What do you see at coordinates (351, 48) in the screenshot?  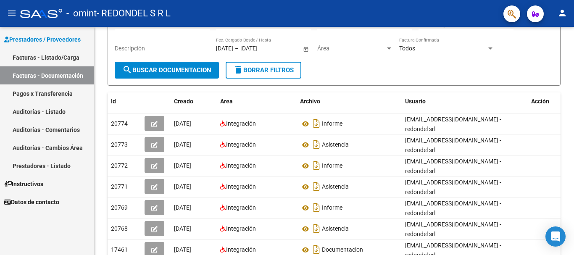 I see `span: Área` at bounding box center [351, 48].